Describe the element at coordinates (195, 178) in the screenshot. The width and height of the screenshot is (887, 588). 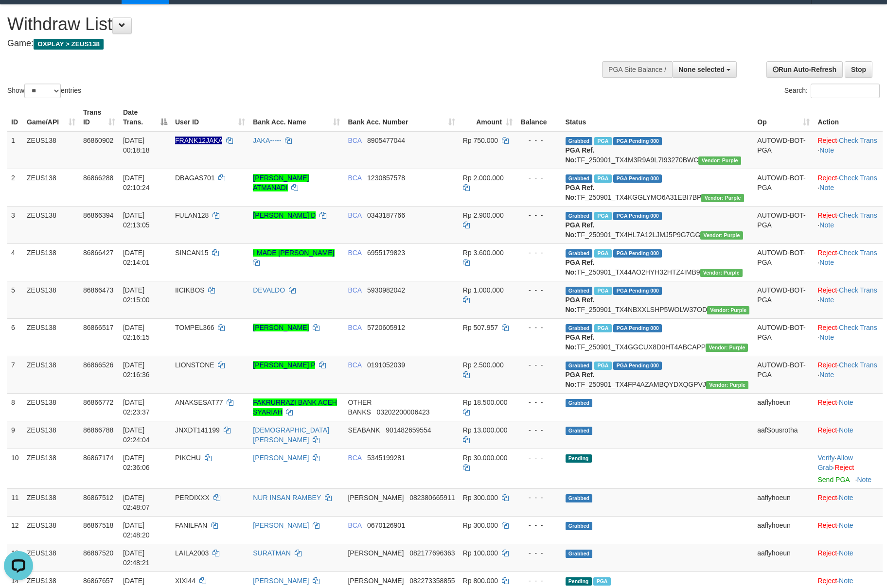
I see `span: DBAGAS701` at that location.